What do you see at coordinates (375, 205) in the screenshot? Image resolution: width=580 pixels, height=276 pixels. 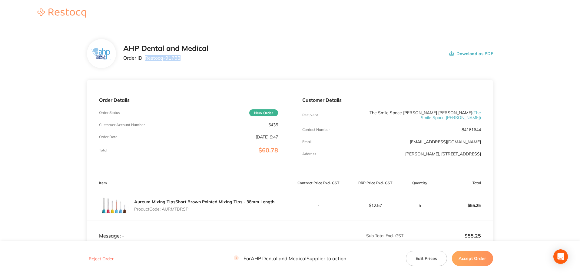 I see `p: $12.57` at bounding box center [375, 205].